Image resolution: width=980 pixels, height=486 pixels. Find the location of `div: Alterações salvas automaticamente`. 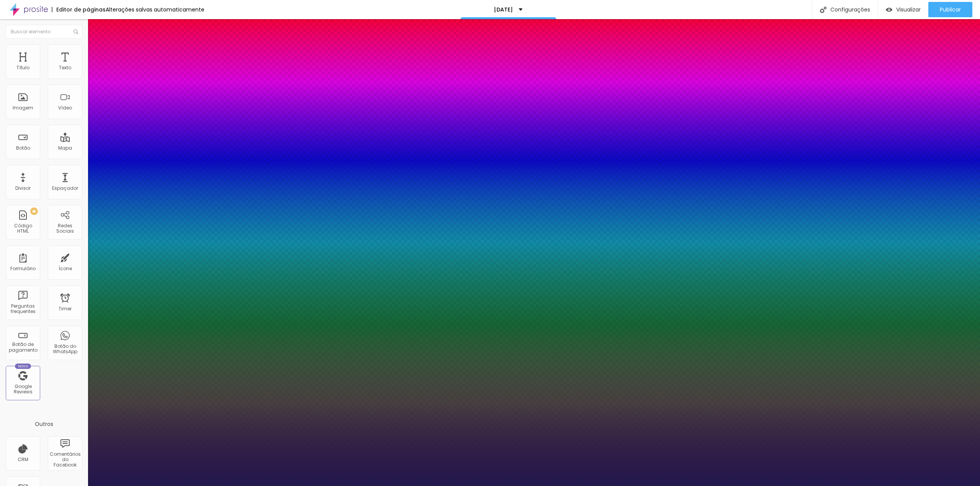

div: Alterações salvas automaticamente is located at coordinates (155, 10).